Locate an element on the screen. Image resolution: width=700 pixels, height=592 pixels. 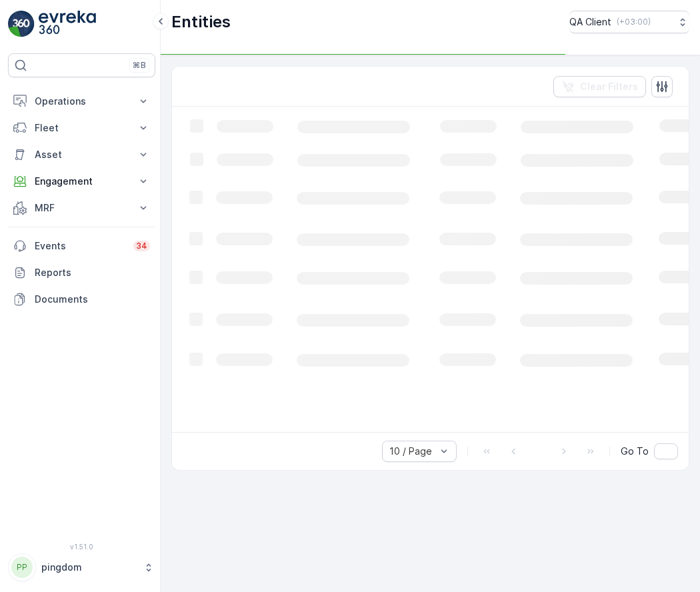
p: pingdom is located at coordinates (89, 568).